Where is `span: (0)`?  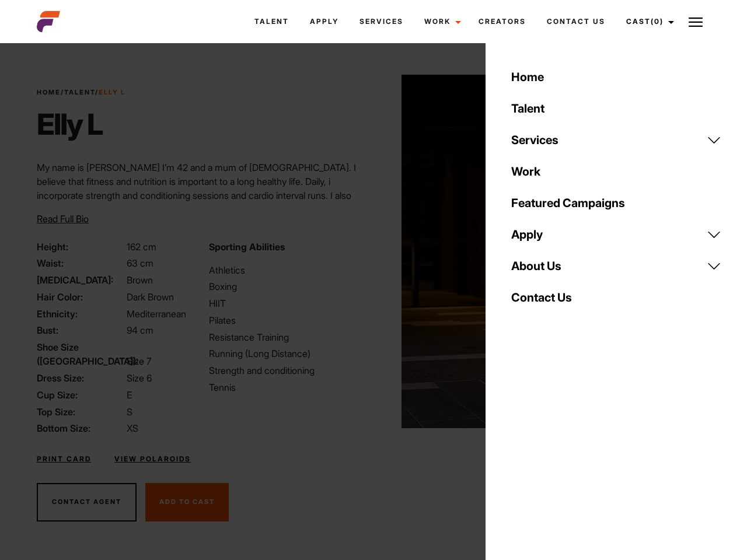 span: (0) is located at coordinates (657, 21).